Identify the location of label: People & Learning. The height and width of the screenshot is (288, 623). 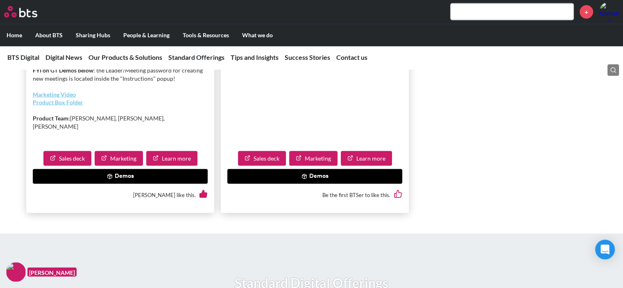
(146, 35).